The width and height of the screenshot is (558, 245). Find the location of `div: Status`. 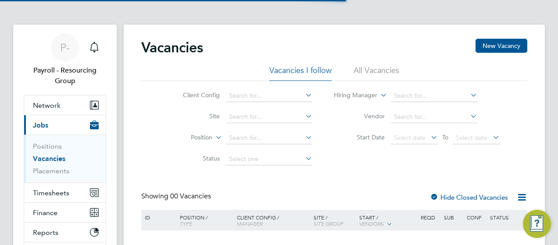

div: Status is located at coordinates (507, 217).